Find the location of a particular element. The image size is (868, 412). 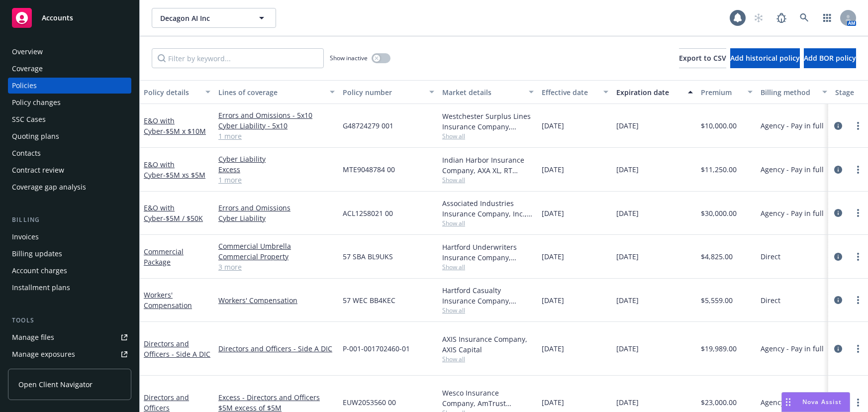

div: Invoices is located at coordinates (25, 237).